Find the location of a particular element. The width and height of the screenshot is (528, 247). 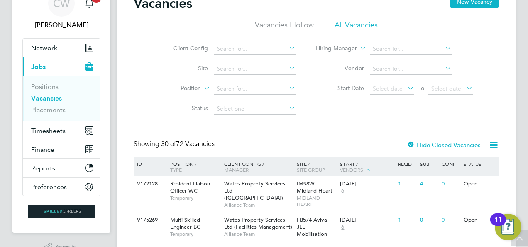

span: Resident Liaison Officer WC is located at coordinates (190, 187).